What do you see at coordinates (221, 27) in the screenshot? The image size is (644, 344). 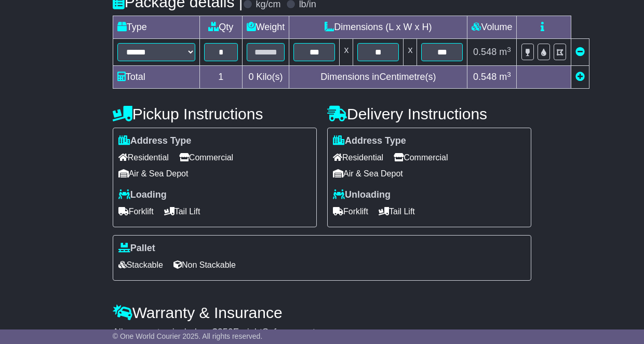 I see `td: Qty` at bounding box center [221, 27].